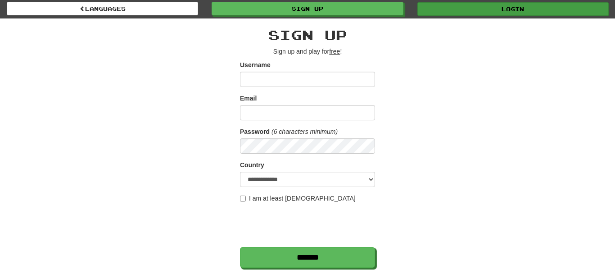  What do you see at coordinates (255, 65) in the screenshot?
I see `label: Username` at bounding box center [255, 65].